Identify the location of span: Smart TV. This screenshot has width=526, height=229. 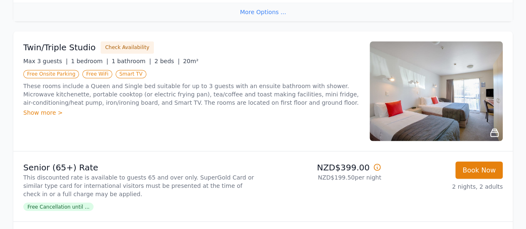
(131, 74).